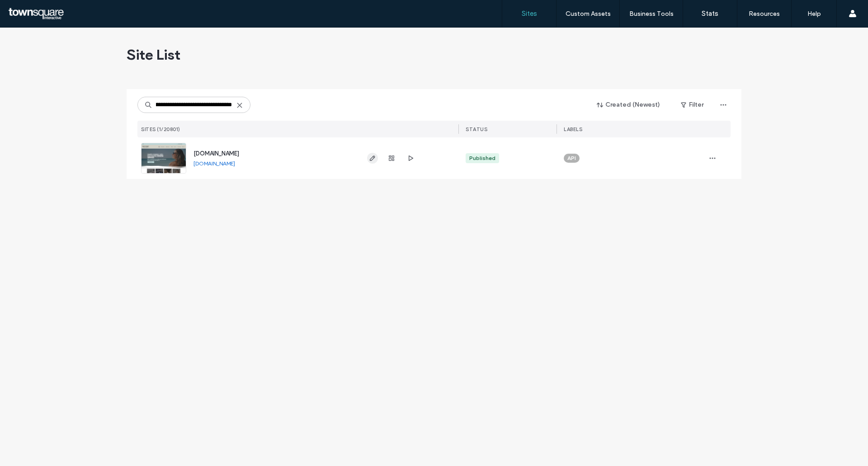 The image size is (868, 466). I want to click on span: STATUS, so click(476, 129).